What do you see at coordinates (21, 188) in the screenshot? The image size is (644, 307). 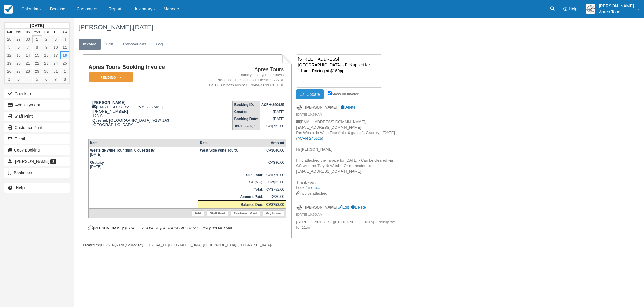 I see `b: Help` at bounding box center [21, 188].